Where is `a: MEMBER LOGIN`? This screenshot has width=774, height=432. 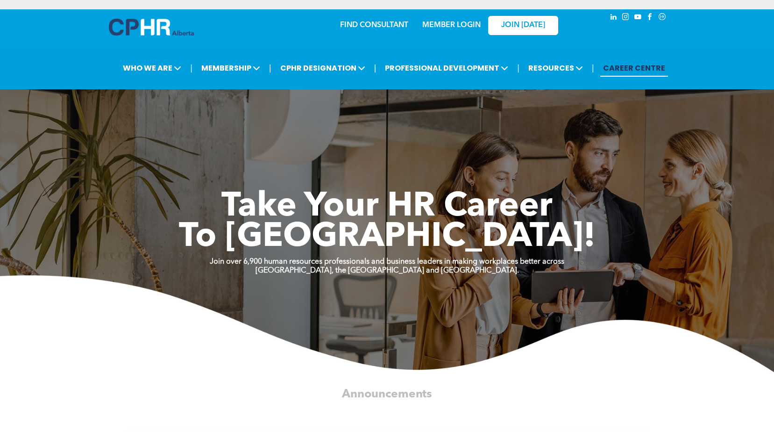 a: MEMBER LOGIN is located at coordinates (451, 25).